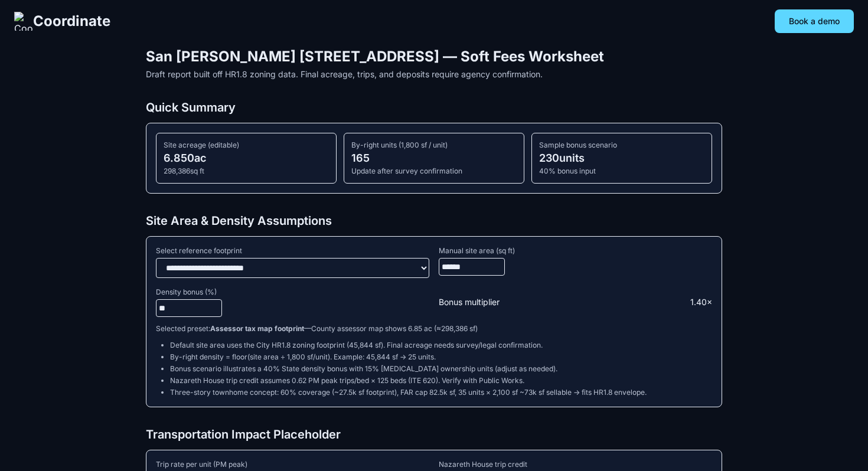 Image resolution: width=868 pixels, height=471 pixels. Describe the element at coordinates (441, 357) in the screenshot. I see `li: By-right density = floor(site area ÷ 1,800 sf/unit). Example: 45,844 sf → 25 units.` at that location.